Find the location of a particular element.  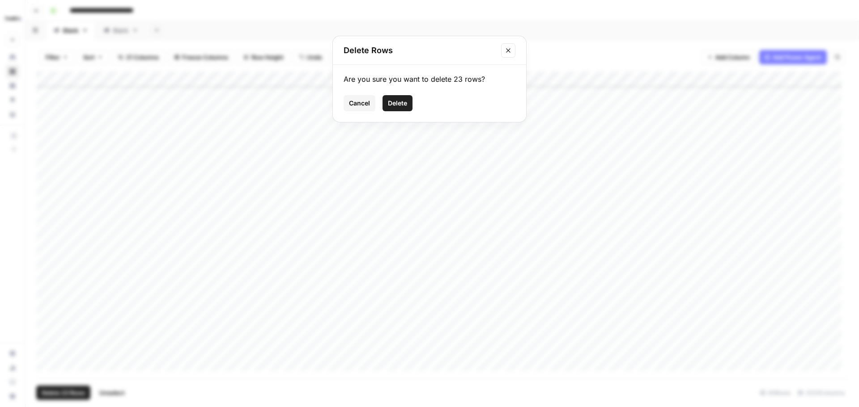

h2: Delete Rows is located at coordinates (420, 51).